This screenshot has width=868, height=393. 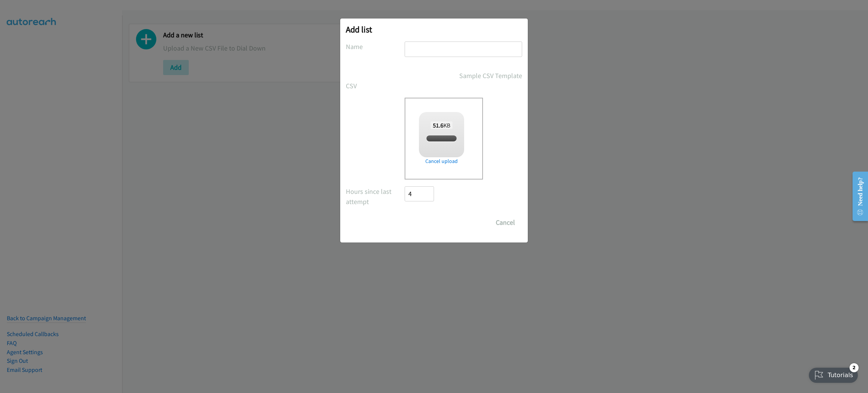 What do you see at coordinates (442, 138) in the screenshot?
I see `span: SPLUNK.csv` at bounding box center [442, 138].